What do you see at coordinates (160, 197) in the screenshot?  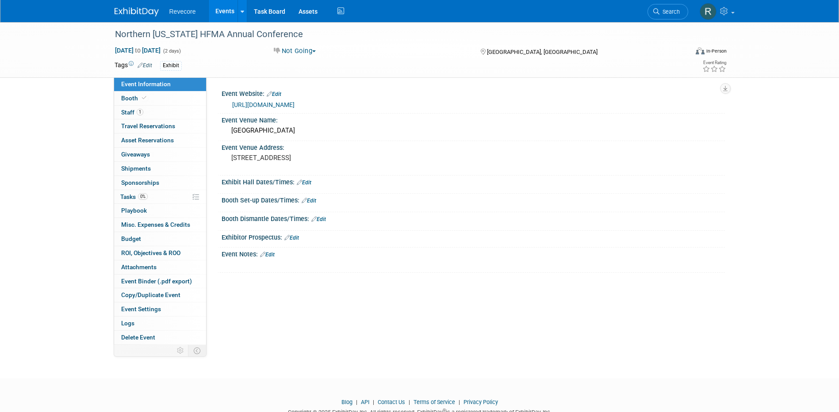 I see `a: Tasks0%` at bounding box center [160, 197].